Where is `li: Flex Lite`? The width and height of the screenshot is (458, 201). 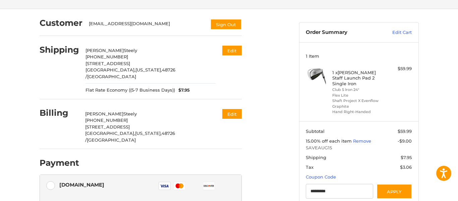 li: Flex Lite is located at coordinates (357, 95).